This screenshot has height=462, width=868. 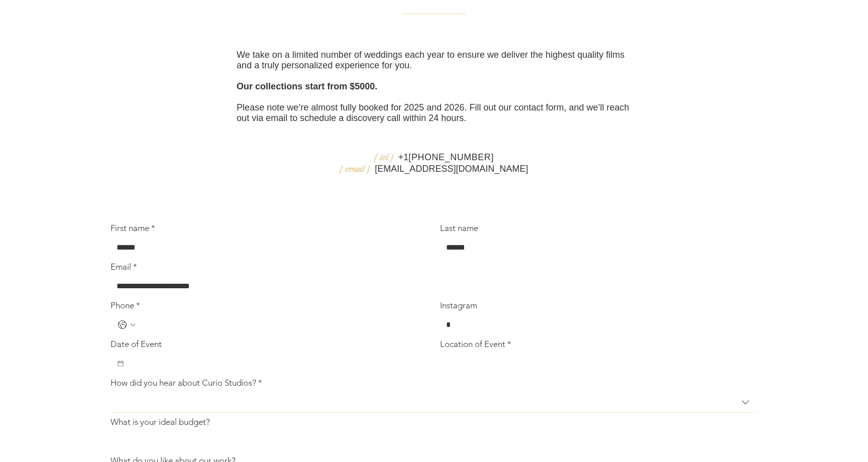 What do you see at coordinates (124, 267) in the screenshot?
I see `label: Email` at bounding box center [124, 267].